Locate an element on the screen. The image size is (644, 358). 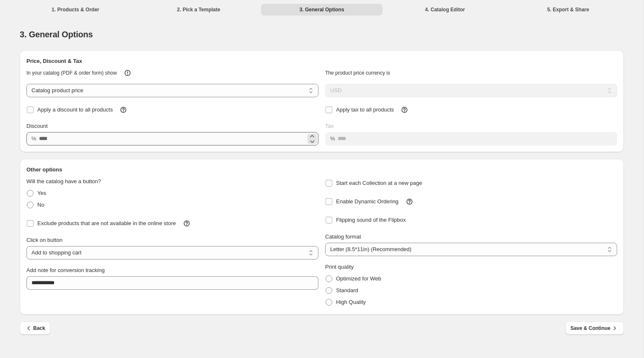
span: Enable Dynamic Ordering is located at coordinates (367, 202).